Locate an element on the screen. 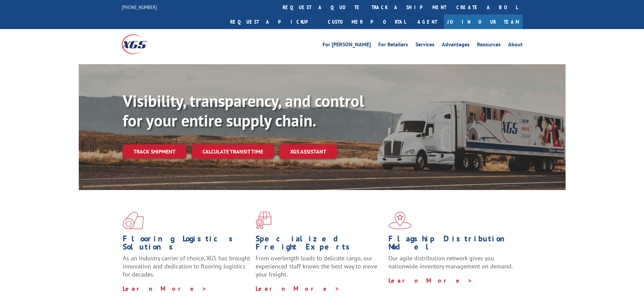 The width and height of the screenshot is (644, 308). img: xgs-icon-flagship-distribution-model-red is located at coordinates (400, 220).